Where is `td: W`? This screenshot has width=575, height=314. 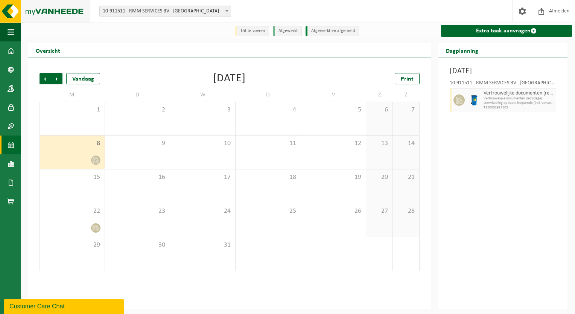 td: W is located at coordinates (203, 95).